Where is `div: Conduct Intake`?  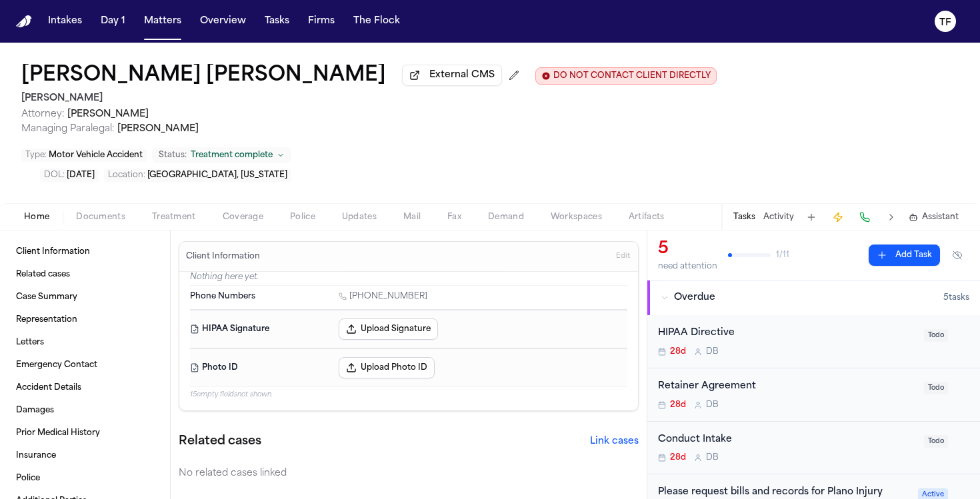
div: Conduct Intake is located at coordinates (787, 440).